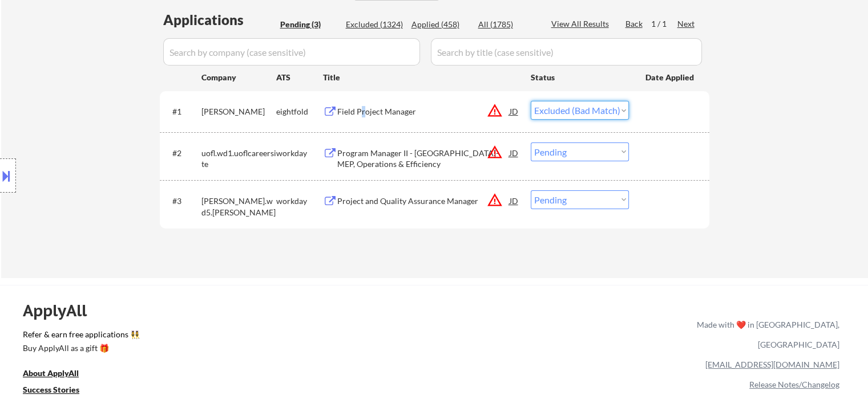 The width and height of the screenshot is (868, 416). What do you see at coordinates (440, 25) in the screenshot?
I see `div: Applied (458)` at bounding box center [440, 25].